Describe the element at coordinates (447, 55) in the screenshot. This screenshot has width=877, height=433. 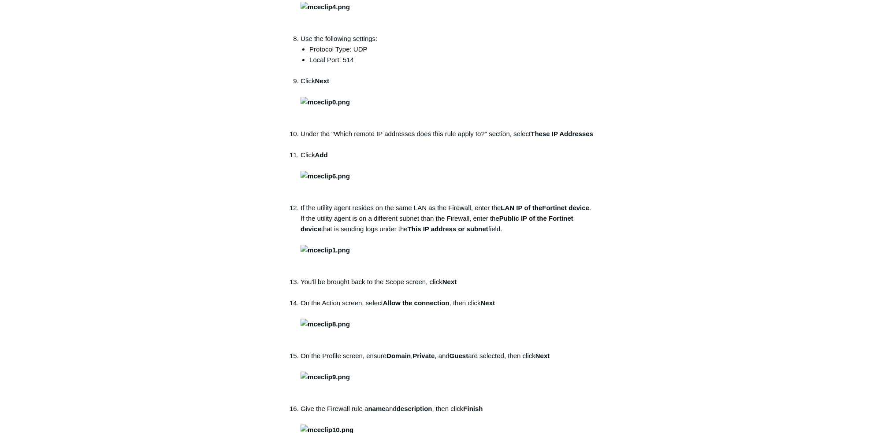
I see `li: Use the following settings:` at that location.